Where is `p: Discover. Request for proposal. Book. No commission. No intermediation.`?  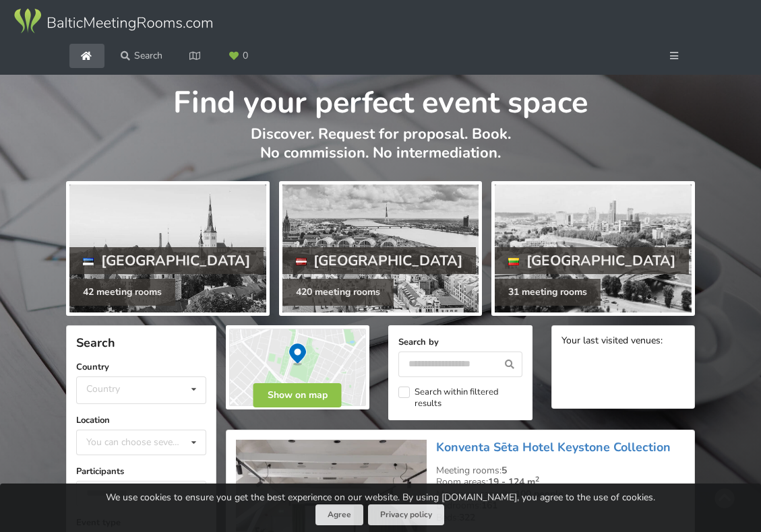
p: Discover. Request for proposal. Book. No commission. No intermediation. is located at coordinates (380, 150).